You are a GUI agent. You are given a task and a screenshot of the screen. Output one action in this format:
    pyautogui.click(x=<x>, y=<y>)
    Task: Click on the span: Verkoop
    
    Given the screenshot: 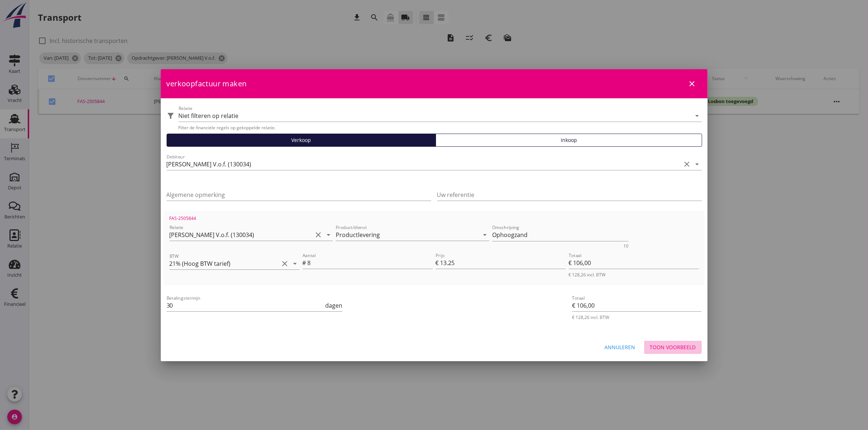 What is the action you would take?
    pyautogui.click(x=301, y=140)
    